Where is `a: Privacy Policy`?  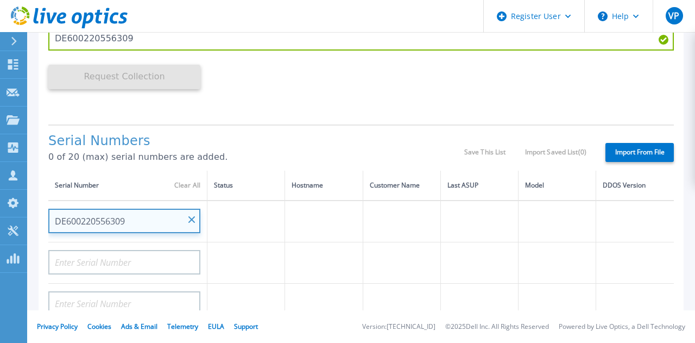
a: Privacy Policy is located at coordinates (57, 326).